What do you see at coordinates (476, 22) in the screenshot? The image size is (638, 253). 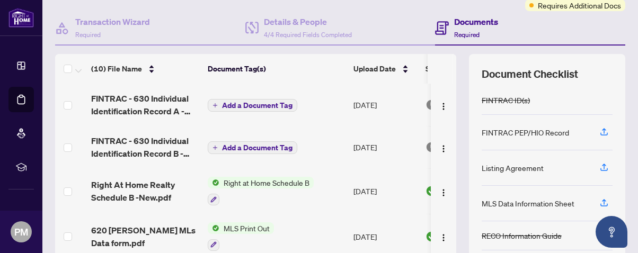 I see `h4: Documents` at bounding box center [476, 22].